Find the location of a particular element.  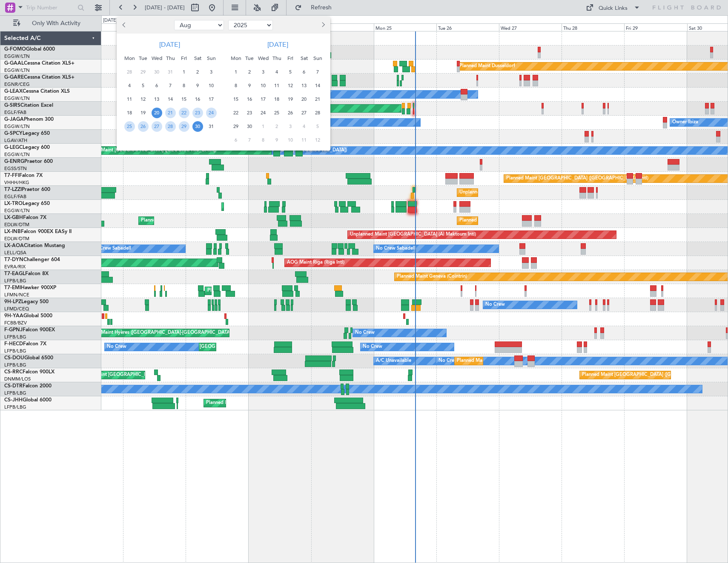

span: 10 is located at coordinates (263, 86).